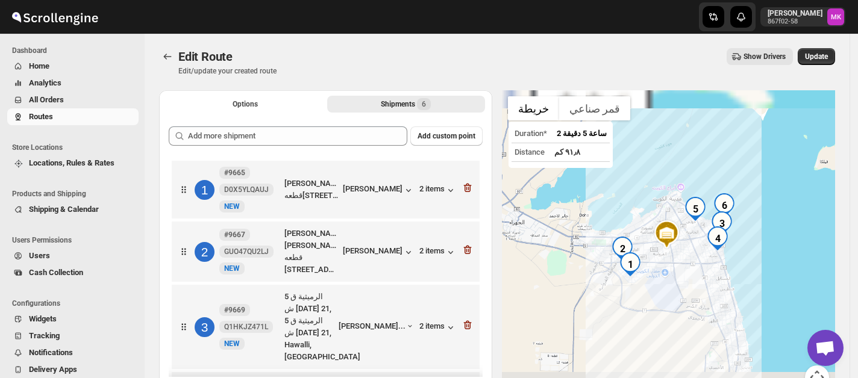  I want to click on span: Show Drivers, so click(764, 57).